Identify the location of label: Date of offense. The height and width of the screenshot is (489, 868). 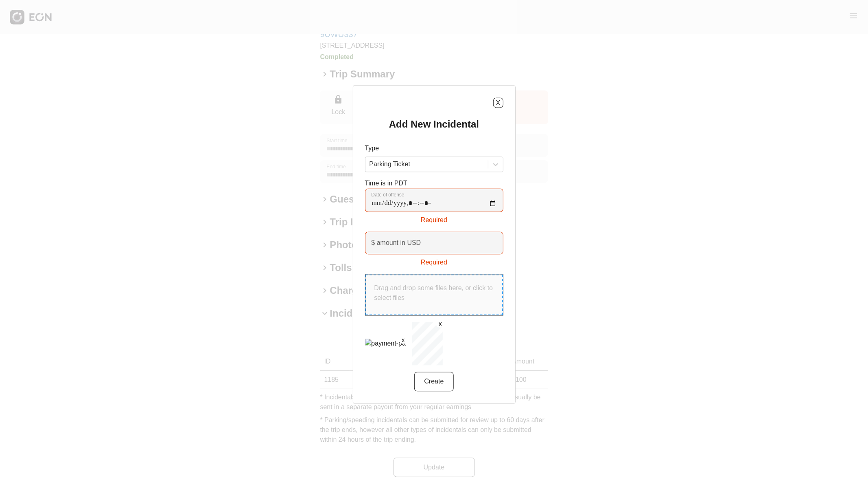
(387, 195).